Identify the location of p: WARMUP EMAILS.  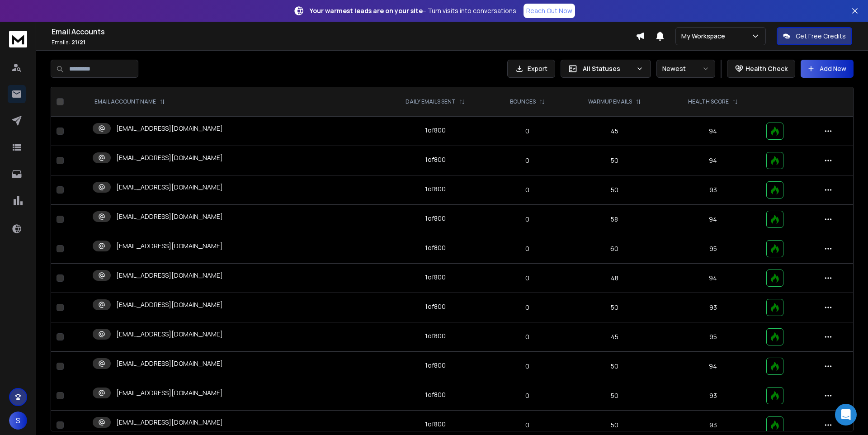
(610, 102).